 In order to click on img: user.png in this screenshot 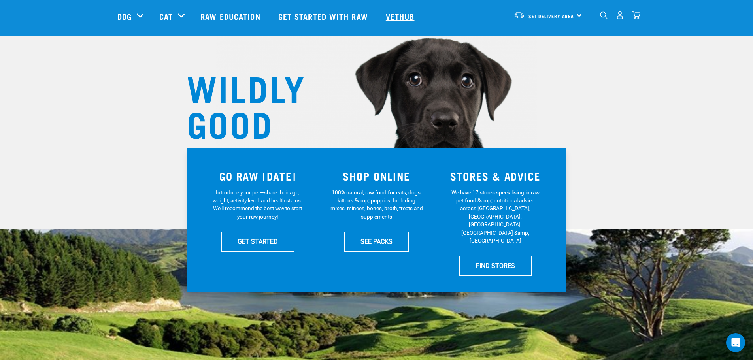, I will do `click(620, 15)`.